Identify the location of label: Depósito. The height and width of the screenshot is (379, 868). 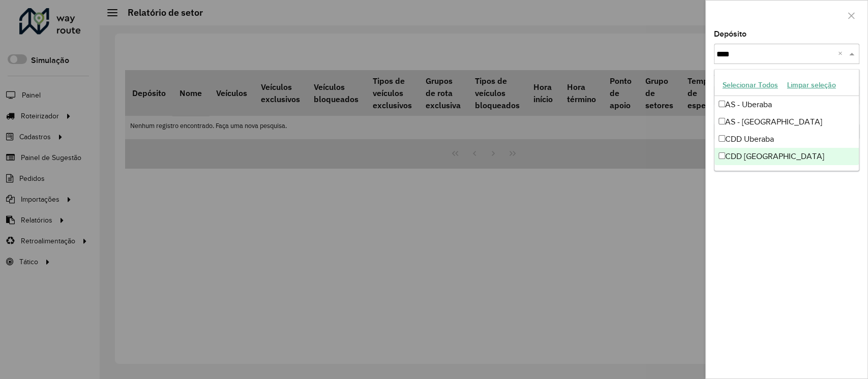
(730, 34).